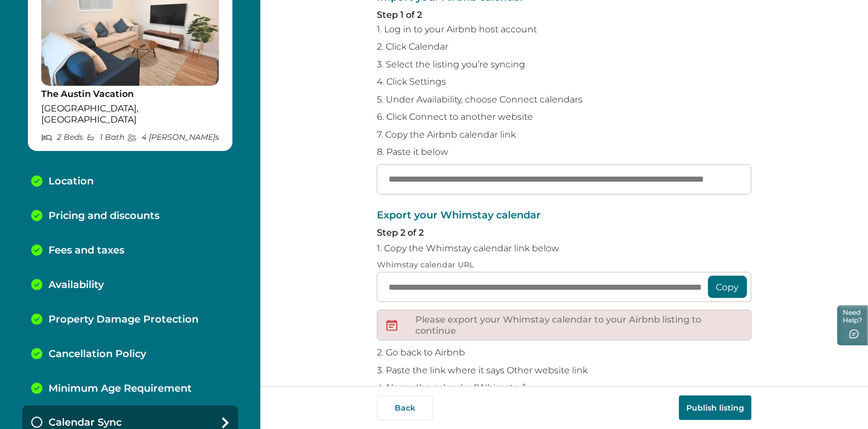 This screenshot has height=429, width=868. What do you see at coordinates (578, 325) in the screenshot?
I see `p: Please export your Whimstay calendar to your Airbnb listing to continue` at bounding box center [578, 325].